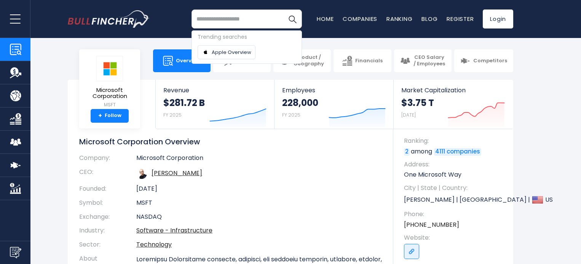 The image size is (581, 264). Describe the element at coordinates (460, 19) in the screenshot. I see `a: Register` at that location.